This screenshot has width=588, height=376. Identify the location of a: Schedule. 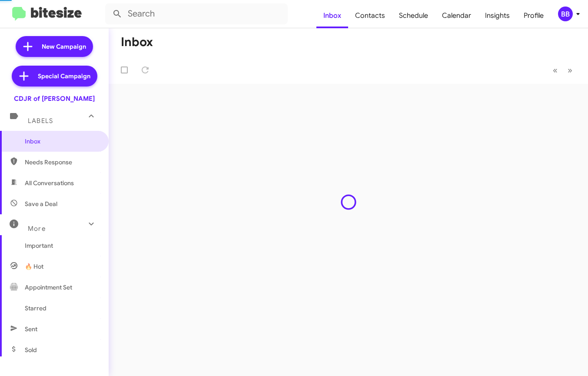
(413, 16).